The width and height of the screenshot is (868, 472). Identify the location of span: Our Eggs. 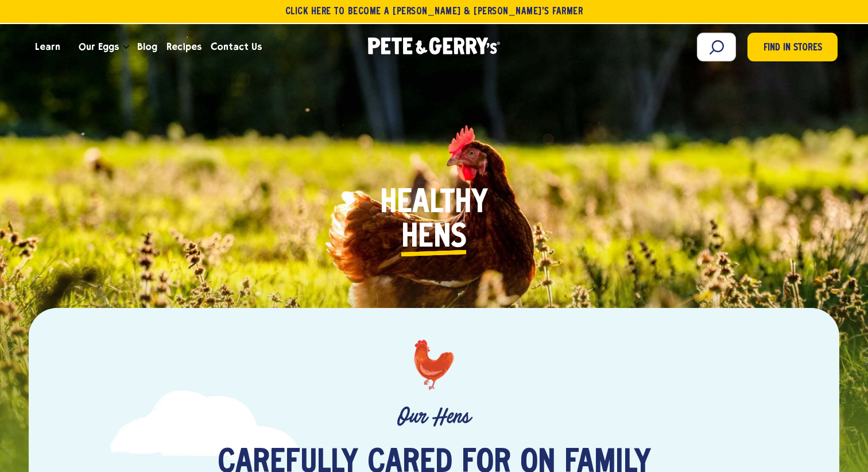
(99, 46).